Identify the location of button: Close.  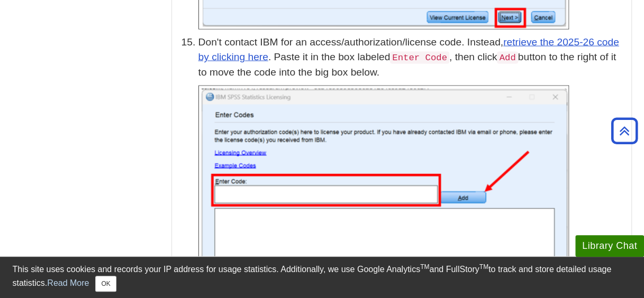
(105, 284).